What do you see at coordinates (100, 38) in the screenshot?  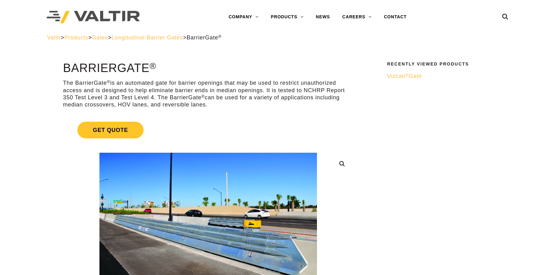 I see `a: Gates` at bounding box center [100, 38].